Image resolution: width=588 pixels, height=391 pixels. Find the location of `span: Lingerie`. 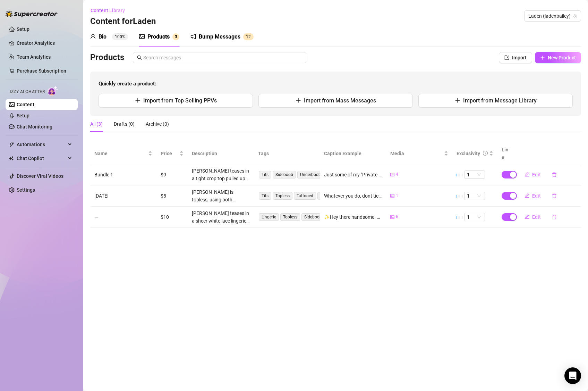

span: Lingerie is located at coordinates (269, 217).